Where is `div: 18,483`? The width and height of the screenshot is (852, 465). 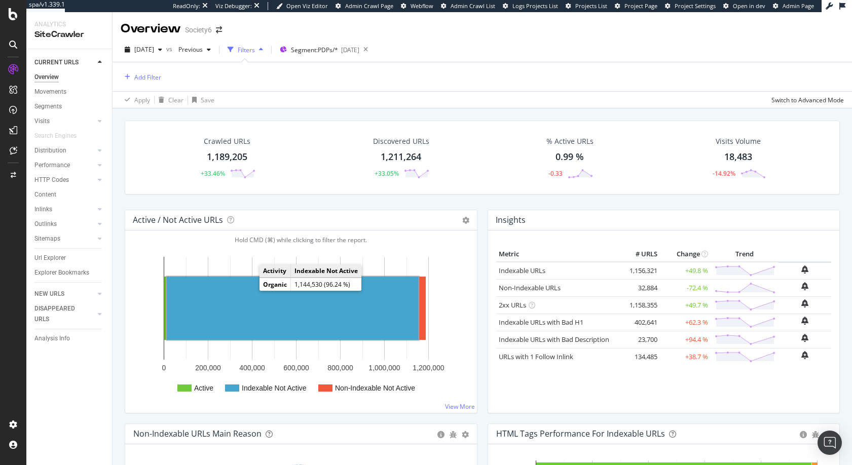
div: 18,483 is located at coordinates (738, 157).